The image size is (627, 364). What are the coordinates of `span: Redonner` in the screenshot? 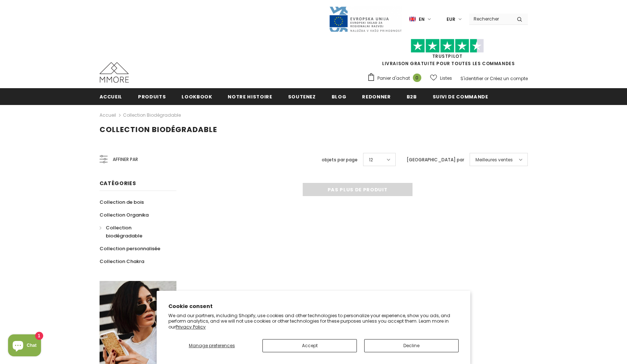 It's located at (376, 97).